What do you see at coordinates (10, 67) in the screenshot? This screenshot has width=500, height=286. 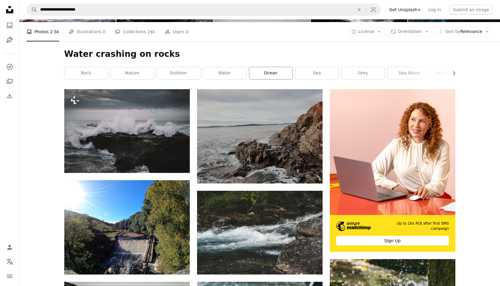 I see `a: Explore` at bounding box center [10, 67].